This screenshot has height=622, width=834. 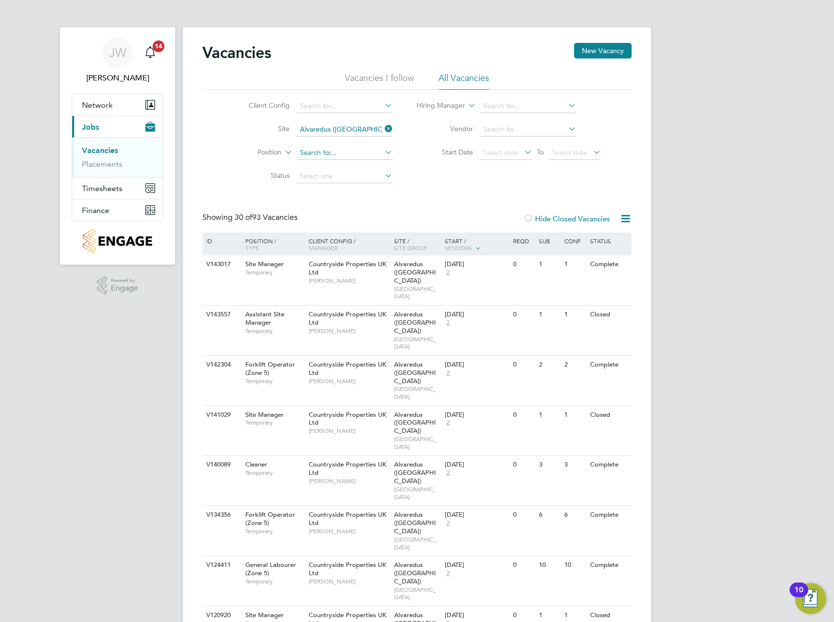 What do you see at coordinates (266, 217) in the screenshot?
I see `span: 93 Vacancies` at bounding box center [266, 217].